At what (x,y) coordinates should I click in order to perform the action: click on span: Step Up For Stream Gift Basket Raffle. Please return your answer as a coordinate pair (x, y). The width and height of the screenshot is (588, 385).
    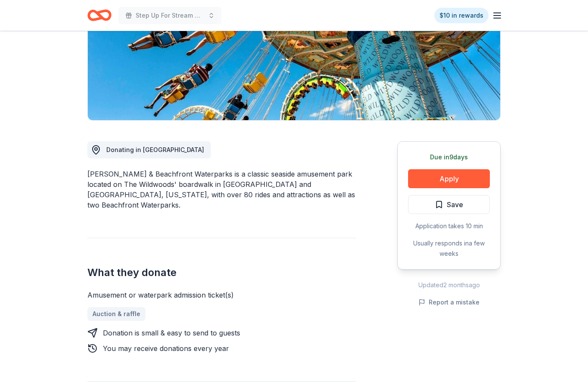
    Looking at the image, I should click on (170, 16).